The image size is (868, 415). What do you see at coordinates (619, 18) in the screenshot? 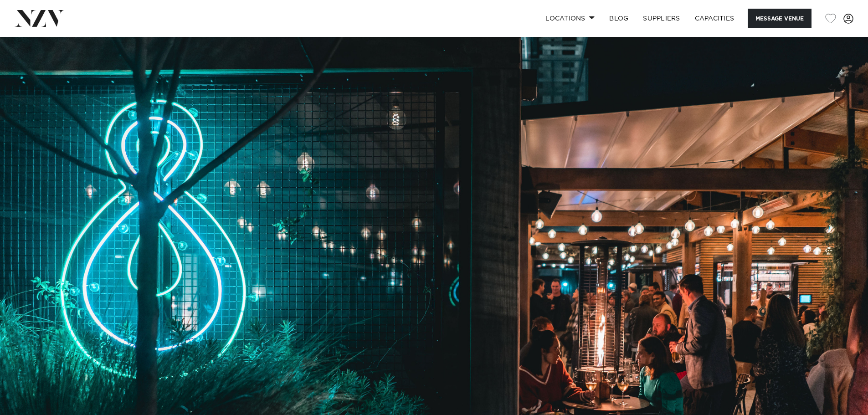
I see `a: BLOG` at bounding box center [619, 18].